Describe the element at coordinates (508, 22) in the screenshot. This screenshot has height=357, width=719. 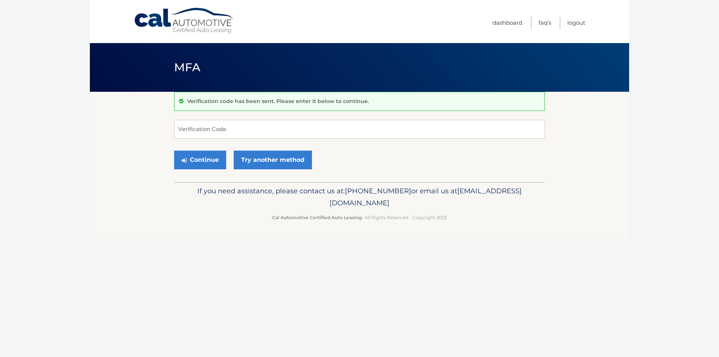
I see `a: Dashboard` at that location.